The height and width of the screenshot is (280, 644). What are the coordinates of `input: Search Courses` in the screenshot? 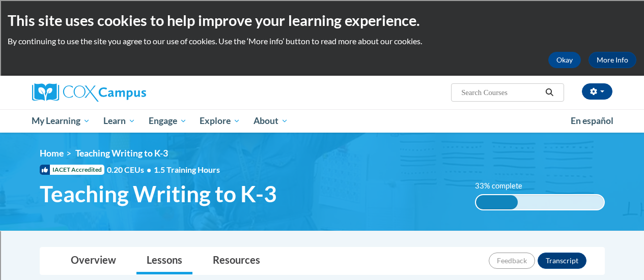 It's located at (501, 92).